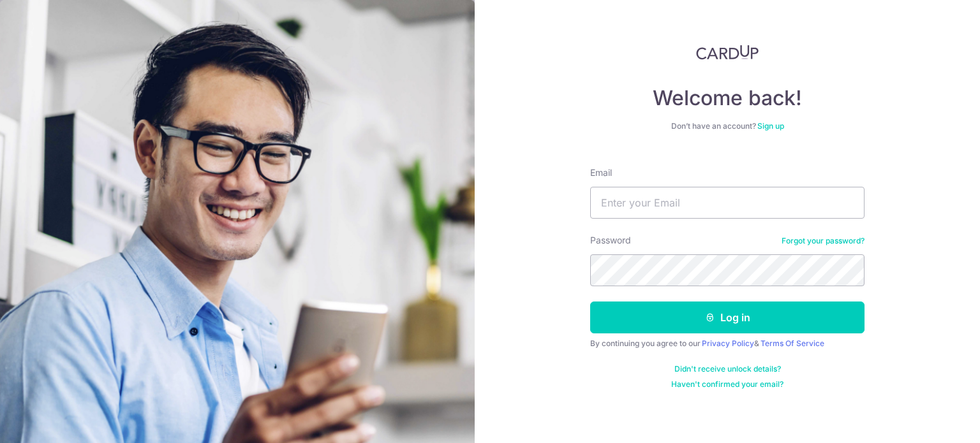 The image size is (980, 443). I want to click on img: CardUp Logo, so click(727, 52).